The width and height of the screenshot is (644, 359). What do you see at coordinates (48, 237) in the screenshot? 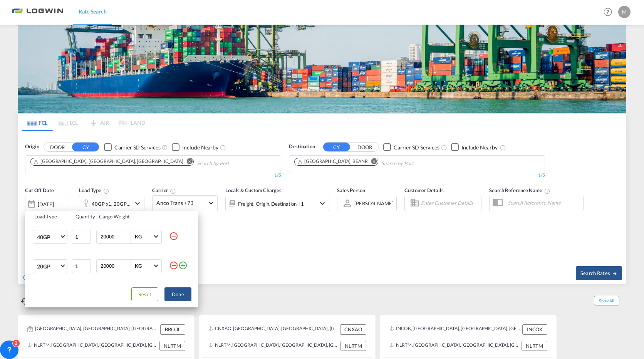
I see `span: 40GP` at bounding box center [48, 237].